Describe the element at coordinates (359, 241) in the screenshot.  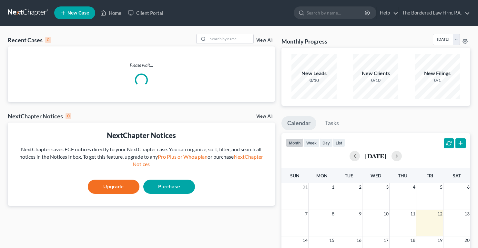
I see `span: 16` at that location.